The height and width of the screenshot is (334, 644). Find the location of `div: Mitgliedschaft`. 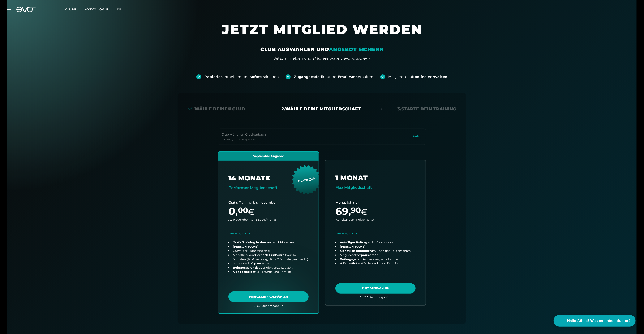

div: Mitgliedschaft is located at coordinates (418, 77).